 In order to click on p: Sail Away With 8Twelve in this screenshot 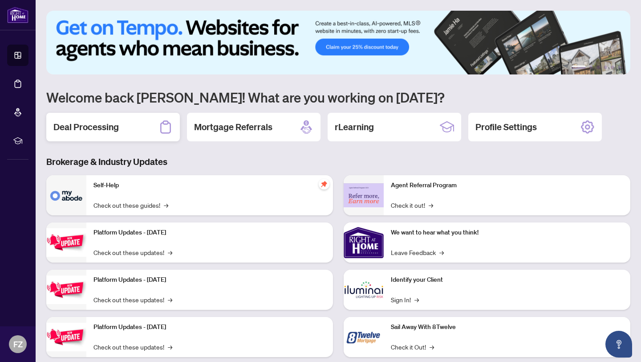, I will do `click(507, 327)`.